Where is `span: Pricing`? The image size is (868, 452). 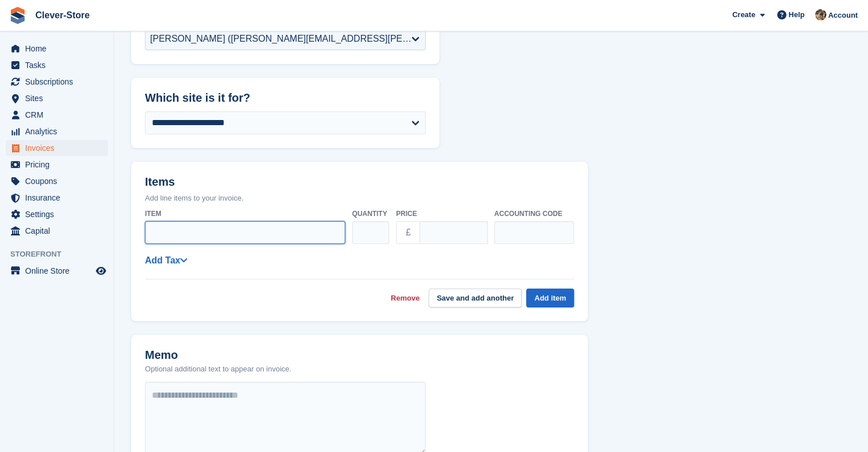 span: Pricing is located at coordinates (59, 165).